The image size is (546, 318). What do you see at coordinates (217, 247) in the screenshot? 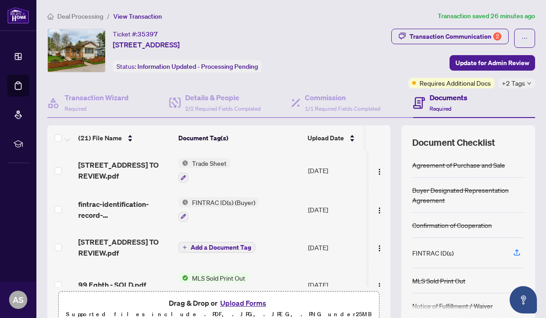
I see `button: Add a Document Tag` at bounding box center [217, 247].